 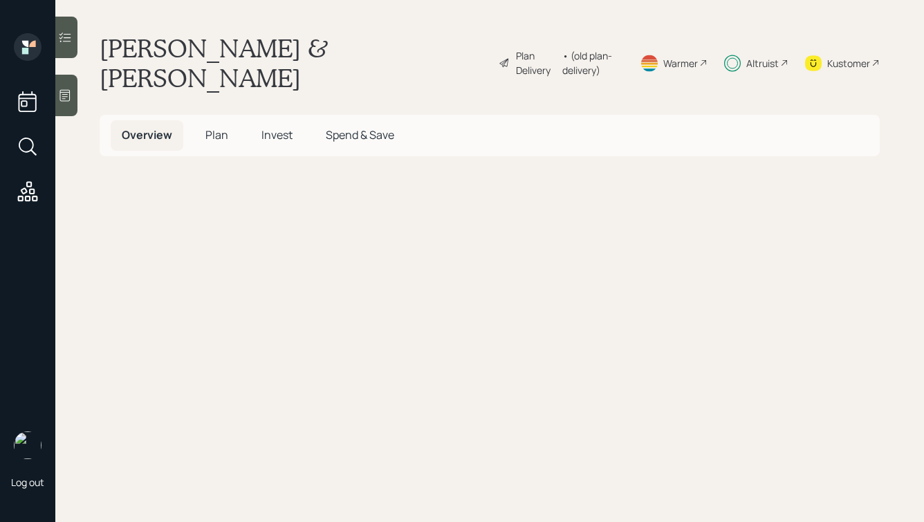 I want to click on div: Altruist, so click(x=762, y=63).